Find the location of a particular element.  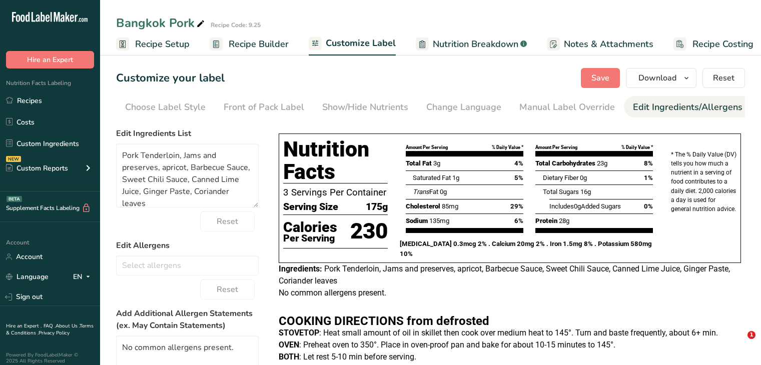

span: Sodium is located at coordinates (417, 221).